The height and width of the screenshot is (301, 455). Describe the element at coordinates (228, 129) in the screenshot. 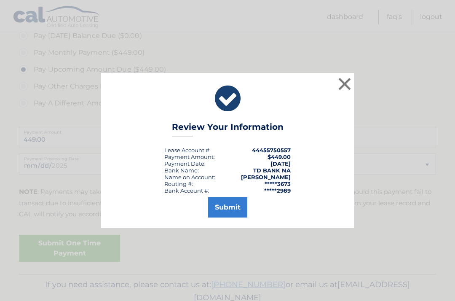

I see `h3: Review Your Information` at that location.